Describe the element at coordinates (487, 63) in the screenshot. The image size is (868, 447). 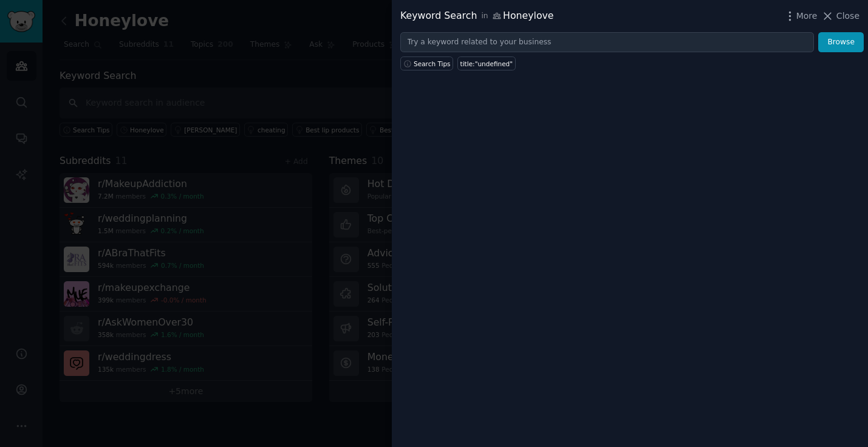
I see `a: title:"undefined"` at that location.